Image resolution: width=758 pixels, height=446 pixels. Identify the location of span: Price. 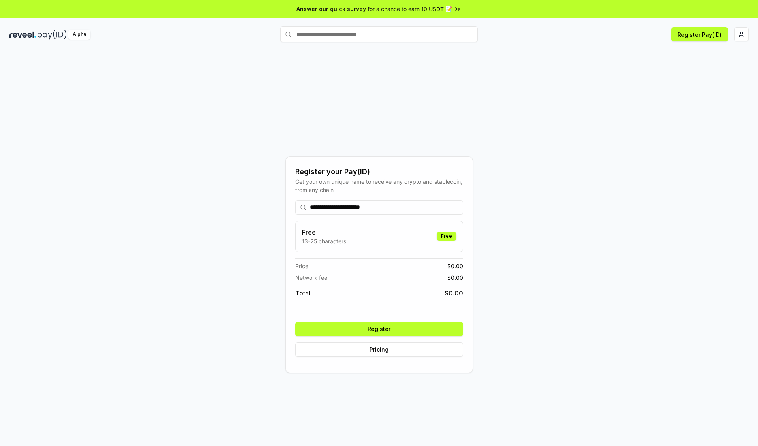
(302, 266).